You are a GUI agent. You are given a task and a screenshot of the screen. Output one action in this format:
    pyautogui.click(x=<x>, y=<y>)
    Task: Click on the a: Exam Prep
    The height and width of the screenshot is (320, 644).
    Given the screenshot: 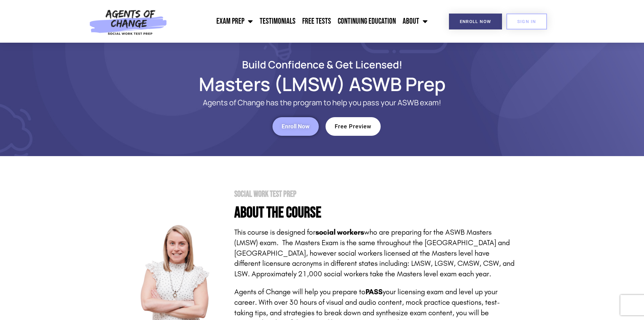 What is the action you would take?
    pyautogui.click(x=235, y=21)
    